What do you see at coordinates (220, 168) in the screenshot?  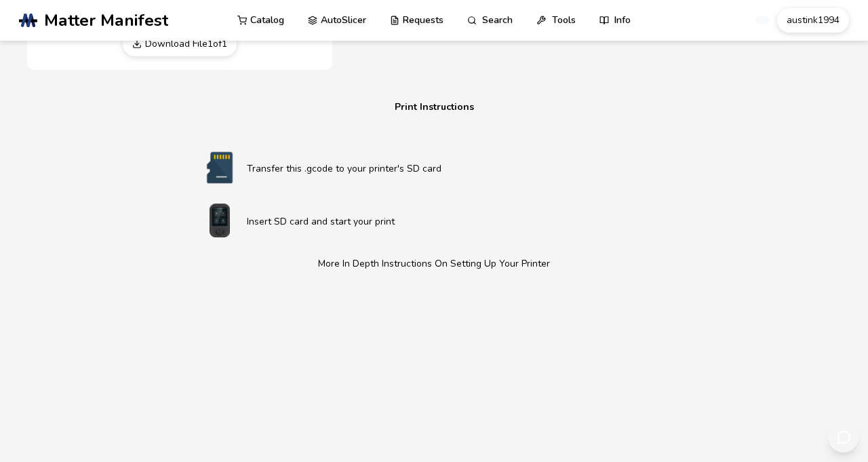 I see `img: SD card` at bounding box center [220, 168].